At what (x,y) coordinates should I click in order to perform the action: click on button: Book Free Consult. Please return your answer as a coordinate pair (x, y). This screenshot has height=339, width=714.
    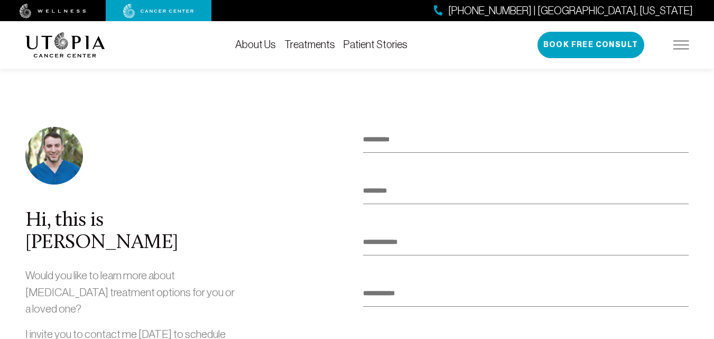
    Looking at the image, I should click on (591, 45).